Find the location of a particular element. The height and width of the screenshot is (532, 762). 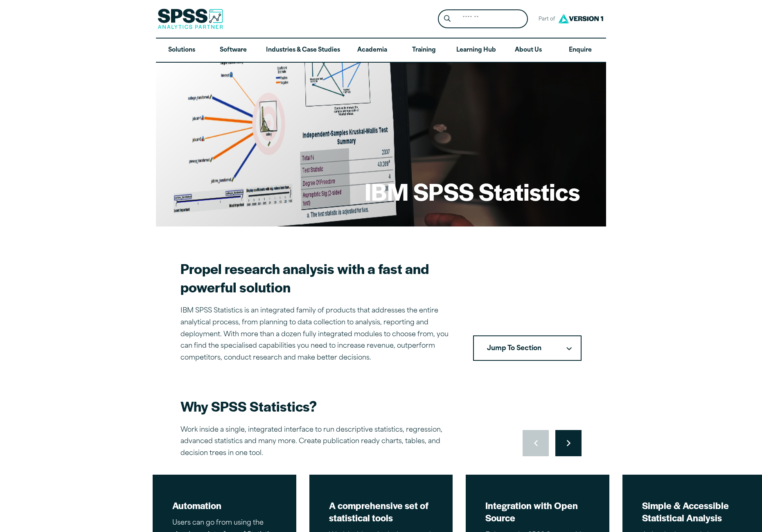

a: Solutions is located at coordinates (181, 50).